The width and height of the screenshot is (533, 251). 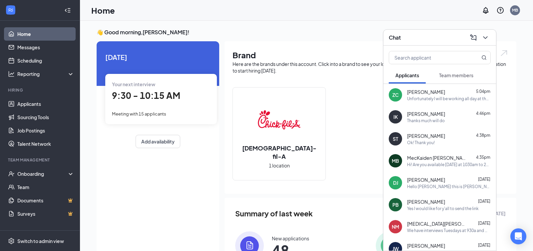 What do you see at coordinates (133, 84) in the screenshot?
I see `span: Your next interview` at bounding box center [133, 84].